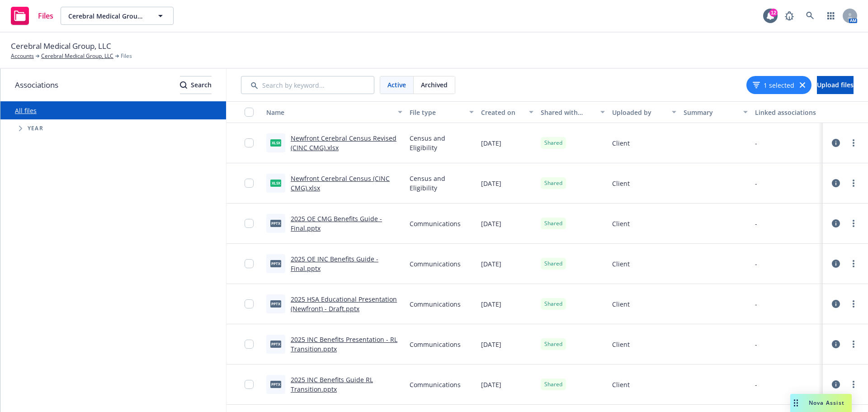  Describe the element at coordinates (568, 112) in the screenshot. I see `div: Shared with client` at that location.